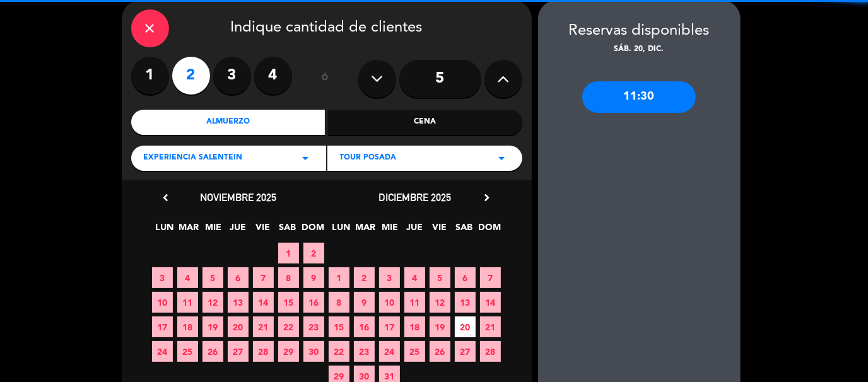 This screenshot has width=868, height=382. Describe the element at coordinates (325, 79) in the screenshot. I see `div: ó` at that location.